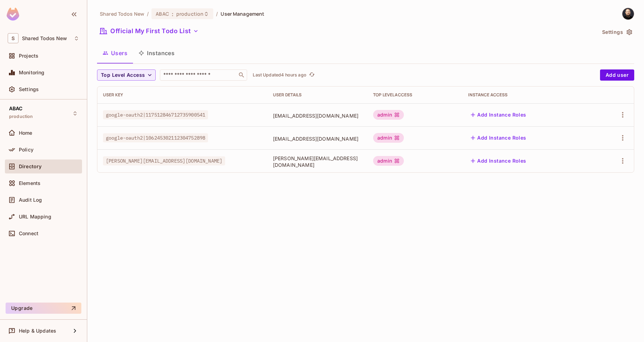 The image size is (644, 342). I want to click on div: User Key, so click(182, 95).